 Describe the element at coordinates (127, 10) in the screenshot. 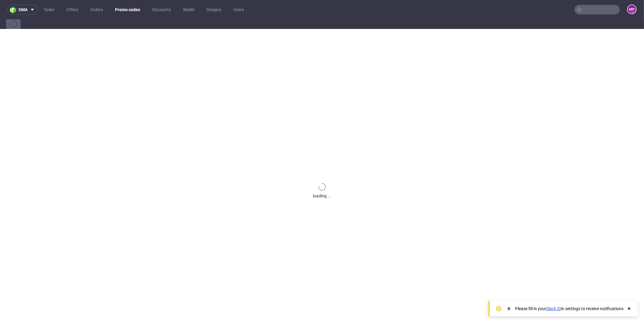

I see `a: Promo codes` at that location.